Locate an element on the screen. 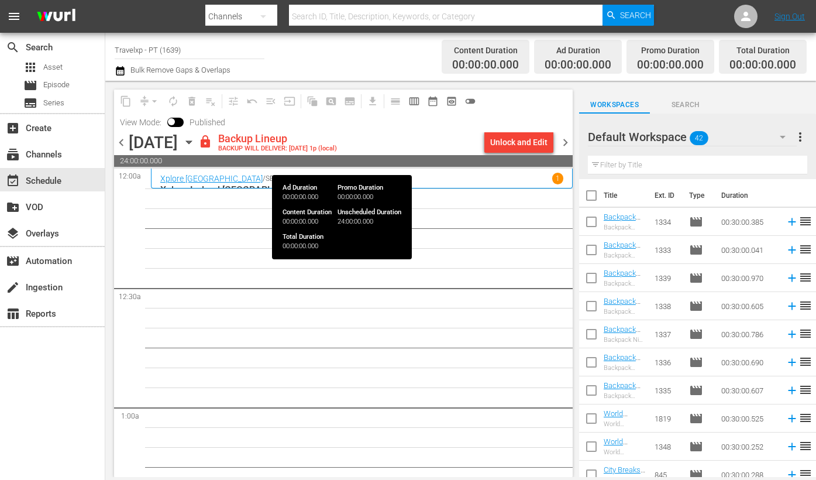 The height and width of the screenshot is (480, 816). span: Loop Content is located at coordinates (173, 101).